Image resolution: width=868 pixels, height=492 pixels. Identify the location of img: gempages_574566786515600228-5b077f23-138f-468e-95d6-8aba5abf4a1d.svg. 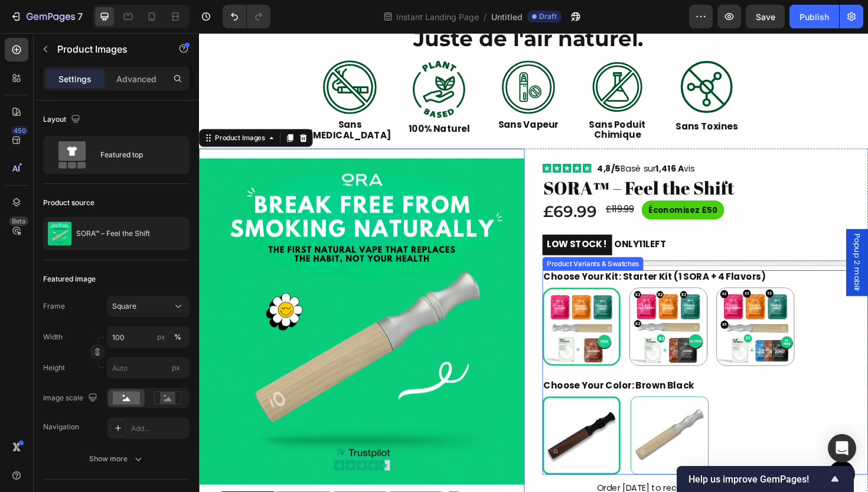
(159, 58).